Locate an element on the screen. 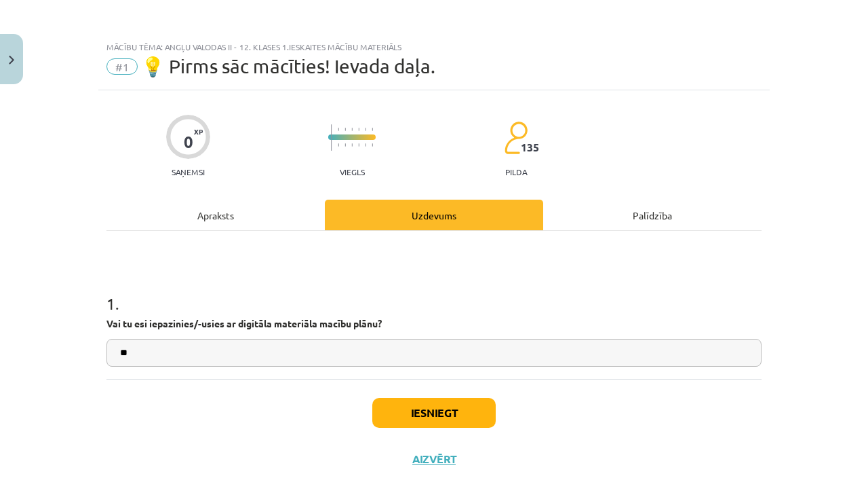  div: Apraksts is located at coordinates (216, 214).